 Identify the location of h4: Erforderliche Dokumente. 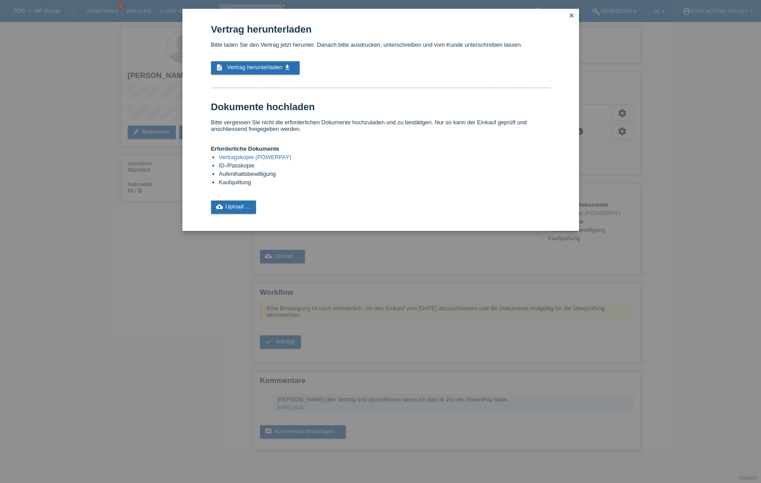
(381, 148).